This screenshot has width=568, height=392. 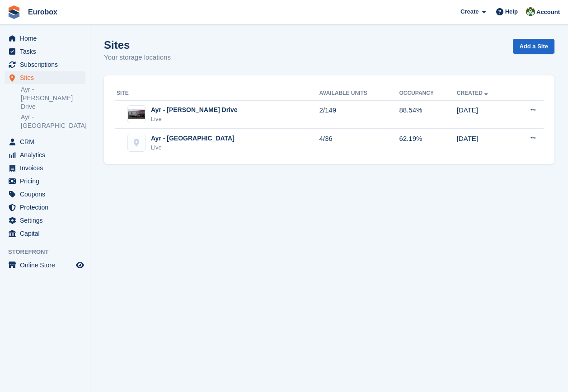 I want to click on th: Occupancy, so click(x=428, y=94).